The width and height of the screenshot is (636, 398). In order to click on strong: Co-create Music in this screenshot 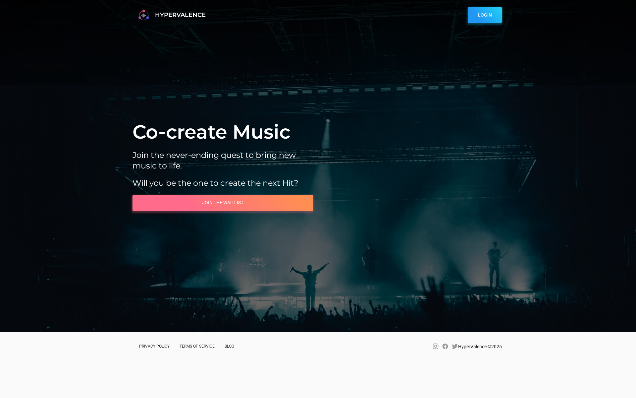, I will do `click(211, 132)`.